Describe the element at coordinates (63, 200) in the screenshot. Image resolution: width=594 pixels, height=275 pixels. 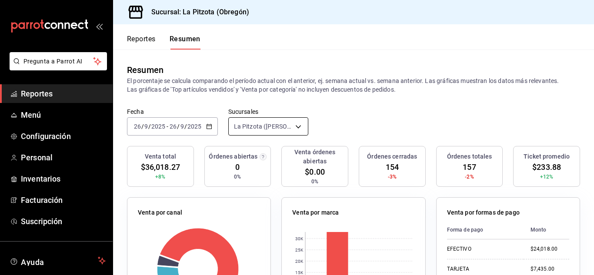
I see `span: Facturación` at that location.